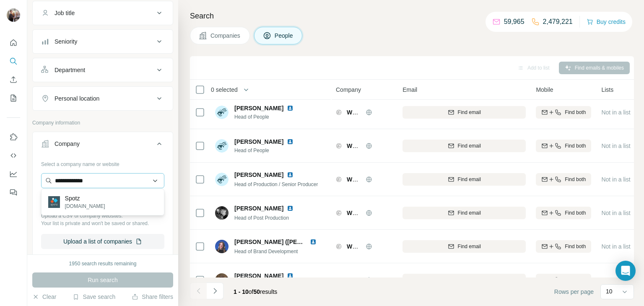 The height and width of the screenshot is (306, 644). What do you see at coordinates (103, 70) in the screenshot?
I see `button: Department` at bounding box center [103, 70].